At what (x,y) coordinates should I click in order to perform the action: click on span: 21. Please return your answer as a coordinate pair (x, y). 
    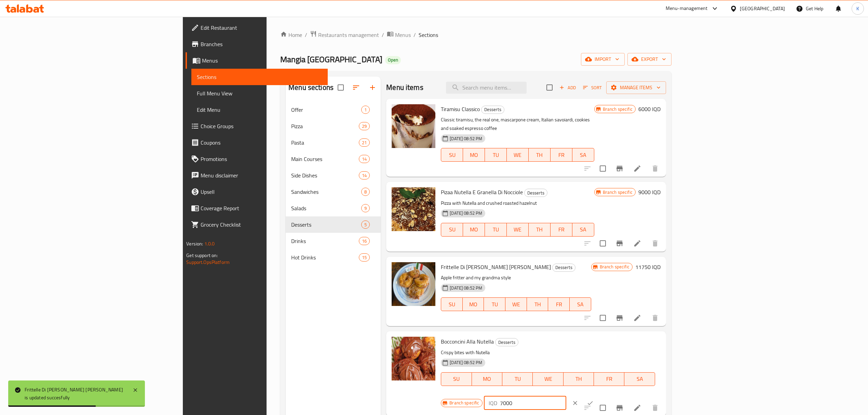
    Looking at the image, I should click on (364, 143).